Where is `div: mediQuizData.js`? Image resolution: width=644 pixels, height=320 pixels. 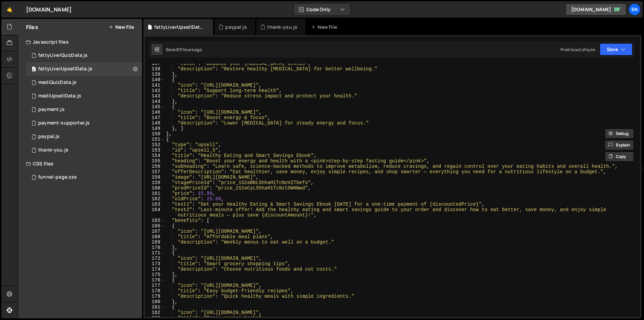 div: mediQuizData.js is located at coordinates (57, 82).